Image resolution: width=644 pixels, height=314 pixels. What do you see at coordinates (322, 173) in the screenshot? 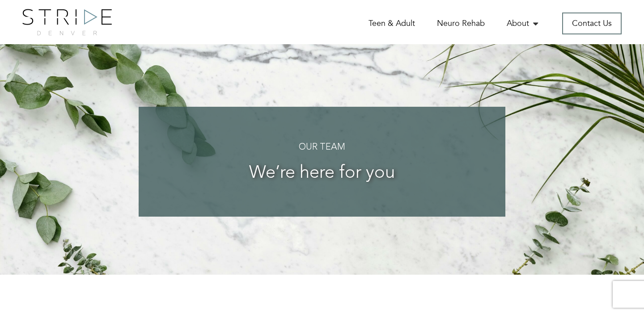
I see `h3: We’re here for you` at bounding box center [322, 173].